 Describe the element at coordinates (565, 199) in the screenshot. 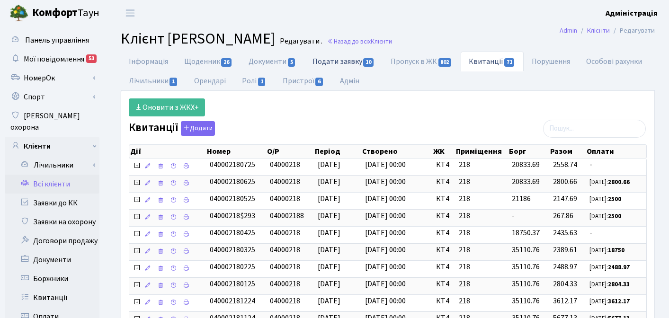

I see `span: 2147.69` at that location.